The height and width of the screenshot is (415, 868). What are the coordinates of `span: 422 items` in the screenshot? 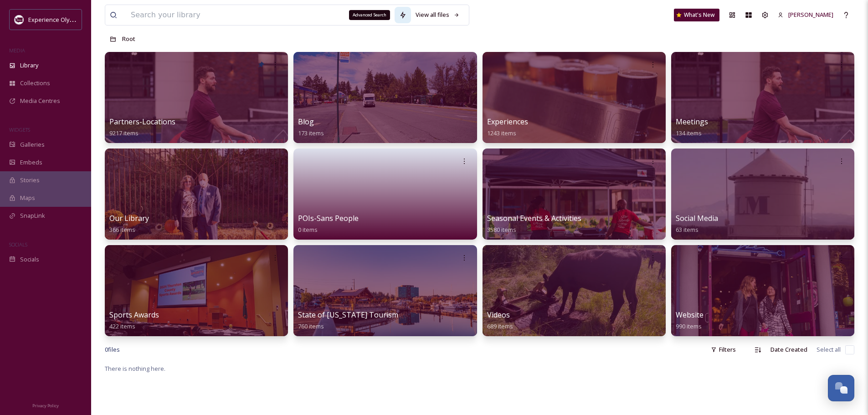 It's located at (122, 326).